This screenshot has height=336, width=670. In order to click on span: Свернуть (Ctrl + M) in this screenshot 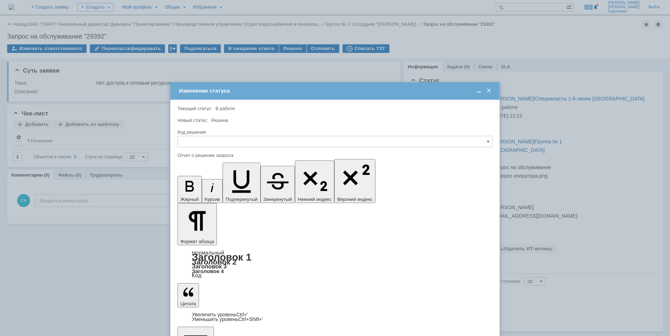, I will do `click(479, 91)`.